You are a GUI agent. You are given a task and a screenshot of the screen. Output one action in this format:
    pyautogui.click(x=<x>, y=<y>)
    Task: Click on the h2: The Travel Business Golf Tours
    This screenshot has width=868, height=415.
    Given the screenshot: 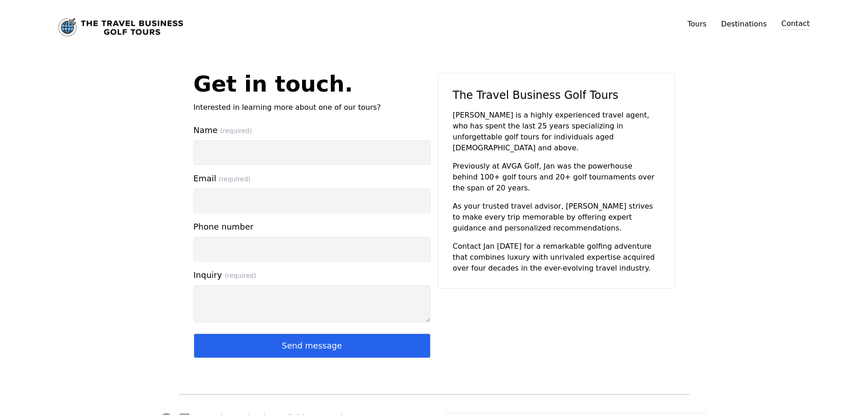 What is the action you would take?
    pyautogui.click(x=557, y=95)
    